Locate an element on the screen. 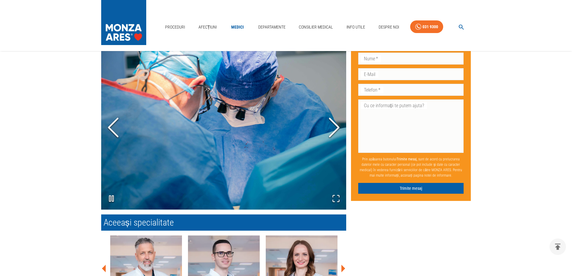 The image size is (572, 276). p: Prin apăsarea butonului , sunt de acord cu prelucrarea datelor mele cu caracter personal (ce pot ... is located at coordinates (411, 167).